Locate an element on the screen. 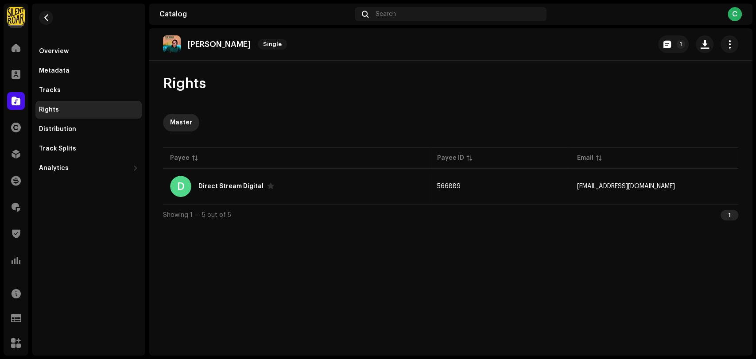  div: C is located at coordinates (735, 14).